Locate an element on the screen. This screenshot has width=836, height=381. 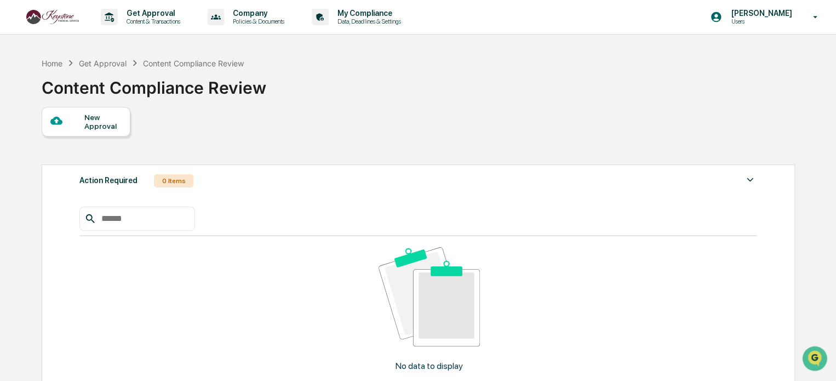
div: We're available if you need us! is located at coordinates (88, 99).